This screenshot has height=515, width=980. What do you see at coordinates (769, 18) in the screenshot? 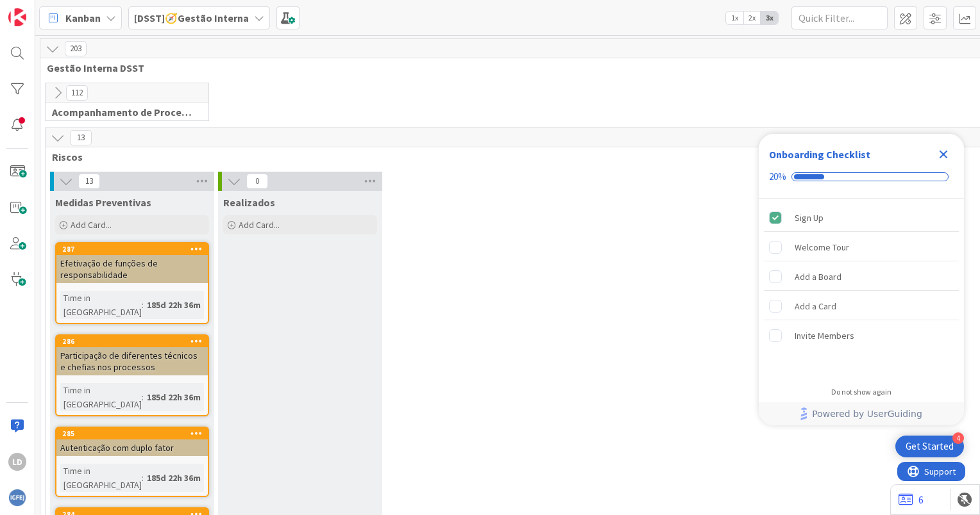
I see `span: 3x` at bounding box center [769, 18].